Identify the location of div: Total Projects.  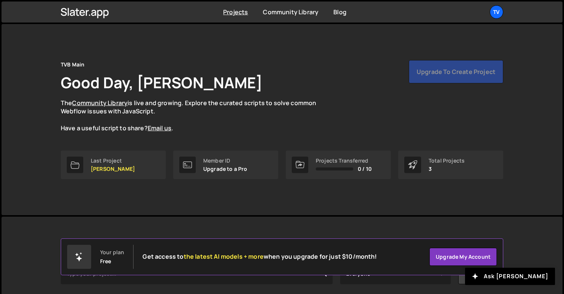
(447, 160).